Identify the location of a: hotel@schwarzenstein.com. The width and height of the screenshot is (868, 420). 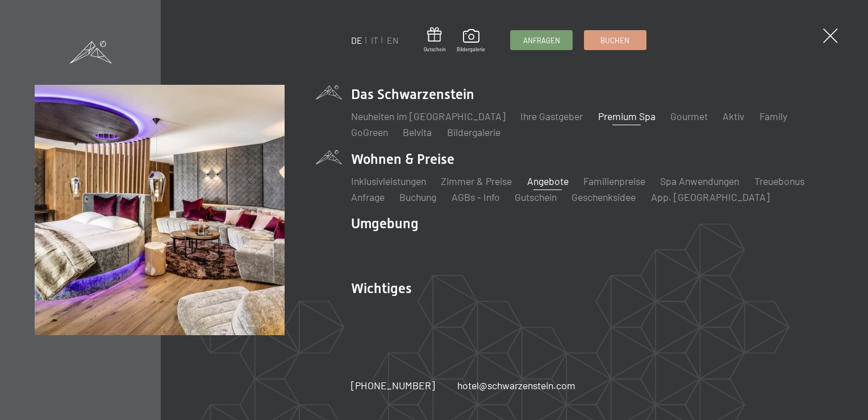
(517, 385).